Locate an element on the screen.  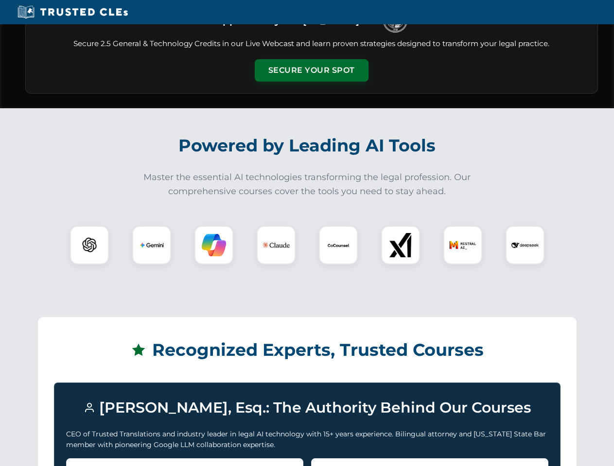
button: Secure Your Spot is located at coordinates (311, 70).